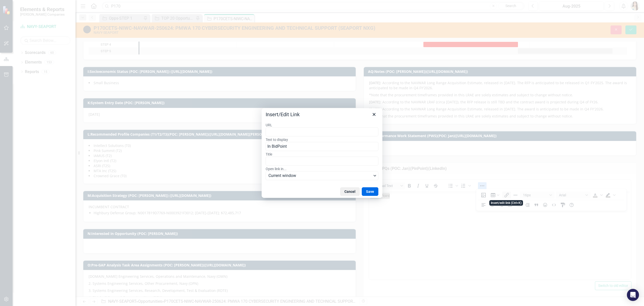  Describe the element at coordinates (131, 5) in the screenshot. I see `p: In BidPoint` at that location.